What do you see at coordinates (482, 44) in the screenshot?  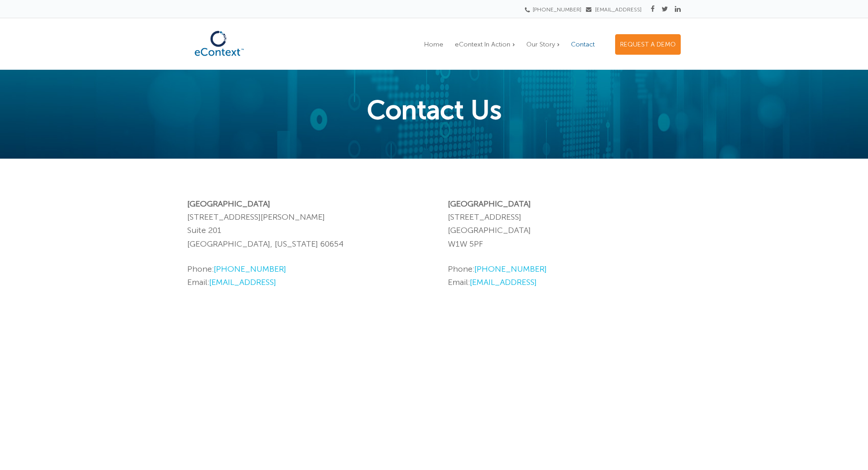 I see `span: eContext In Action` at bounding box center [482, 44].